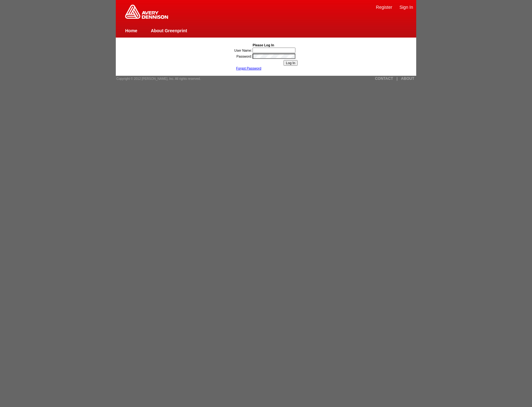 Image resolution: width=532 pixels, height=407 pixels. Describe the element at coordinates (243, 50) in the screenshot. I see `label: User Name:` at that location.